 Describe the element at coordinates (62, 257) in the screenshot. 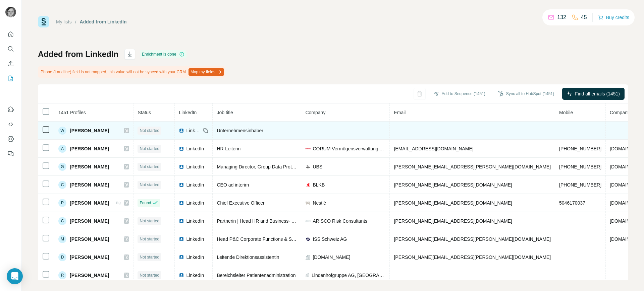

I see `div: D` at that location.